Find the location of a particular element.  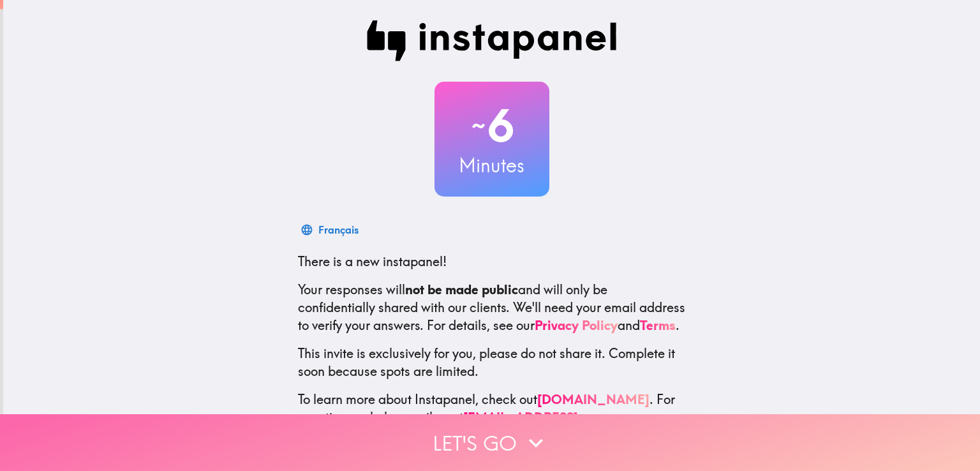

p: To learn more about Instapanel, check out . For questions or help, email us at . is located at coordinates (492, 417).